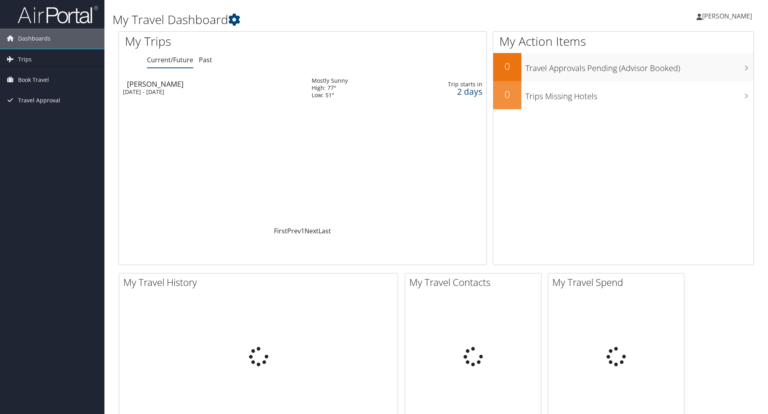 The width and height of the screenshot is (768, 414). Describe the element at coordinates (475, 283) in the screenshot. I see `h2: My Travel Contacts` at that location.